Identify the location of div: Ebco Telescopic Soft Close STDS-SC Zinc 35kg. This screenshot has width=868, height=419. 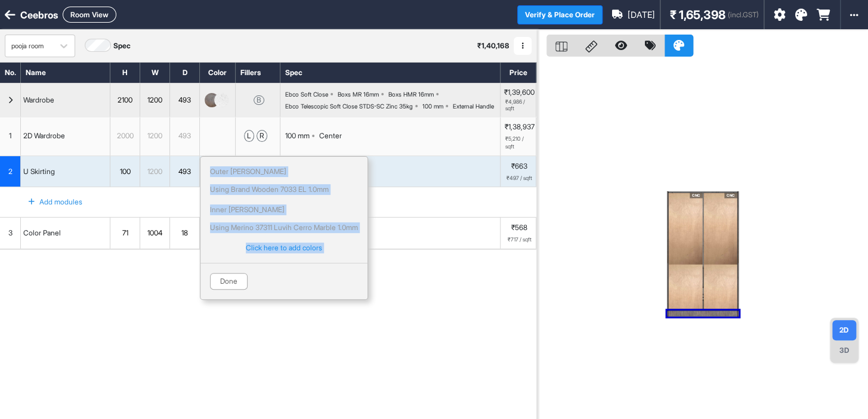
(349, 106).